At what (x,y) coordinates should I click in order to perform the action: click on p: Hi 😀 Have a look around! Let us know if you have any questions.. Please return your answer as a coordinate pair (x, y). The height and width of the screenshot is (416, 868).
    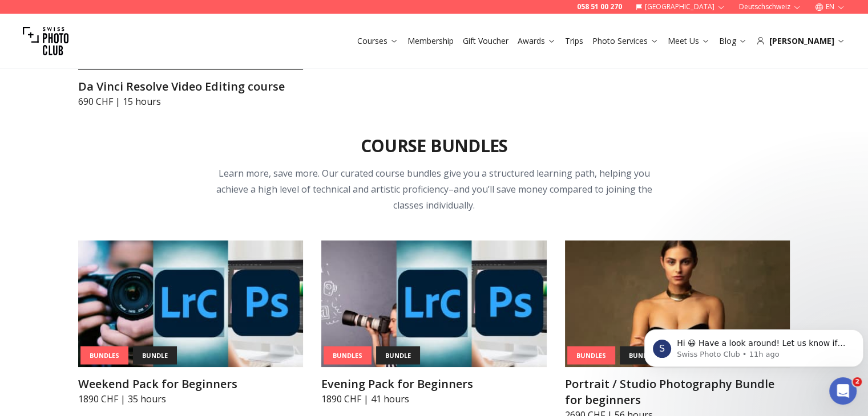
    Looking at the image, I should click on (124, 39).